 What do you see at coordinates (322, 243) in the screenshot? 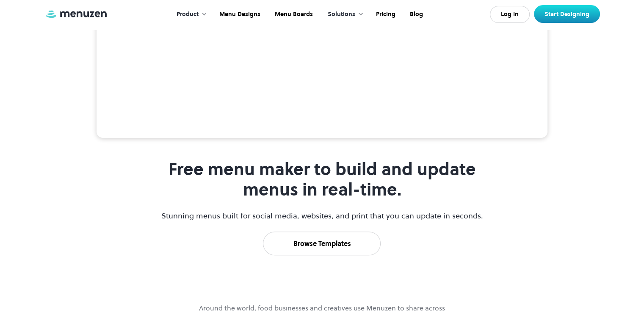
I see `a: Browse Templates` at bounding box center [322, 243].